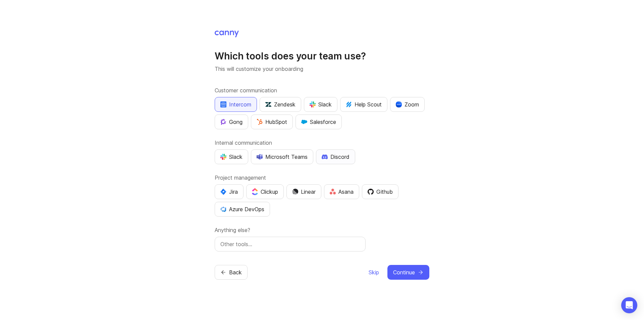 The height and width of the screenshot is (320, 644). What do you see at coordinates (242, 209) in the screenshot?
I see `button: Azure DevOps` at bounding box center [242, 209].